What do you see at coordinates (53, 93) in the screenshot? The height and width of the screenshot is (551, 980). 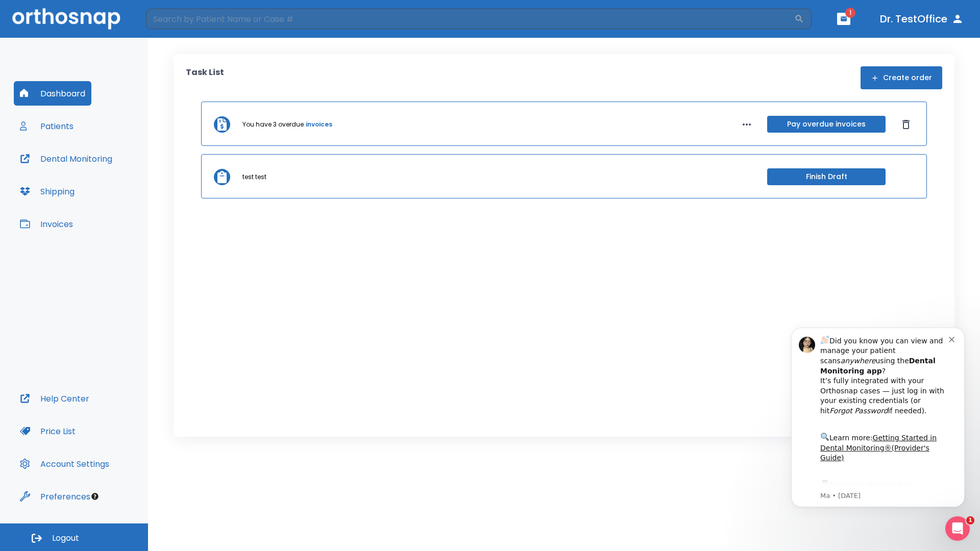 I see `a: Dashboard` at bounding box center [53, 93].